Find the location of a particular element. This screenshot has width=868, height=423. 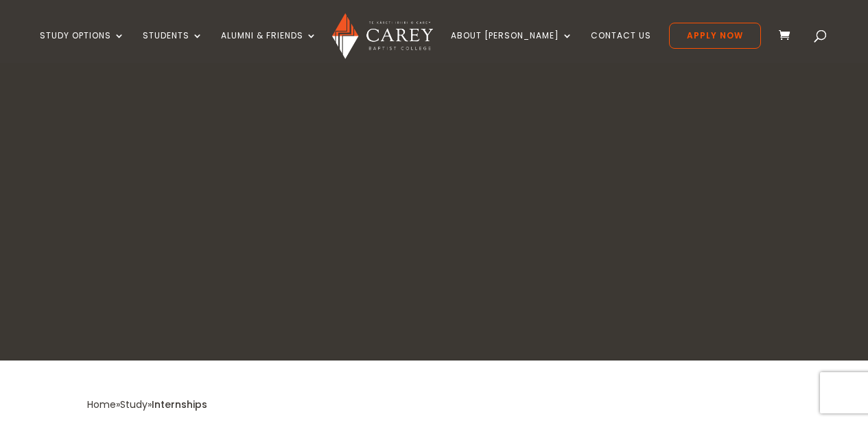

a: Study Options is located at coordinates (82, 47).